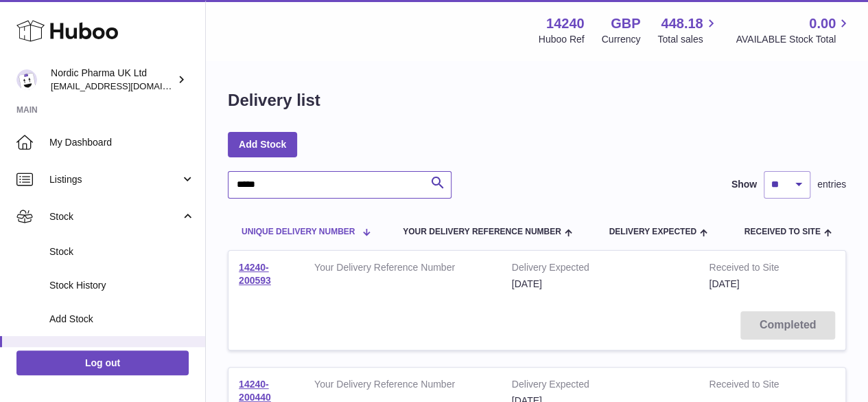 Image resolution: width=868 pixels, height=402 pixels. What do you see at coordinates (113, 80) in the screenshot?
I see `div: Nordic Pharma UK Ltd` at bounding box center [113, 80].